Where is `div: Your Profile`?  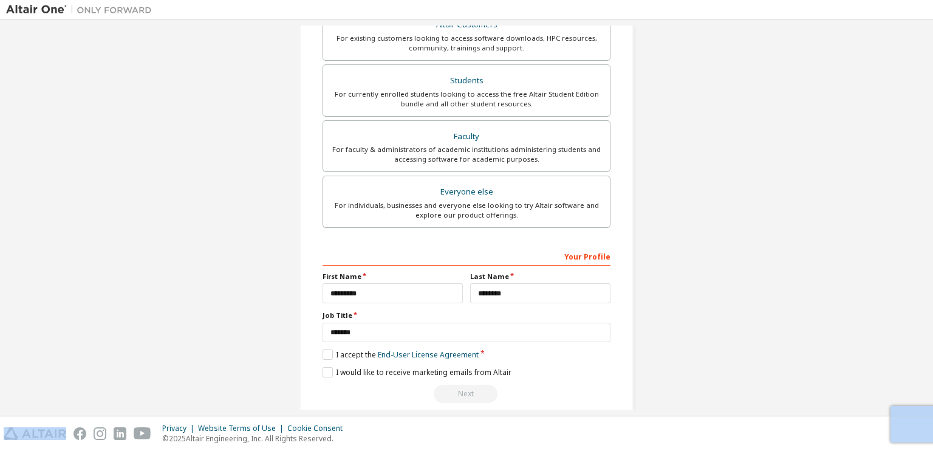
div: Your Profile is located at coordinates (466, 256).